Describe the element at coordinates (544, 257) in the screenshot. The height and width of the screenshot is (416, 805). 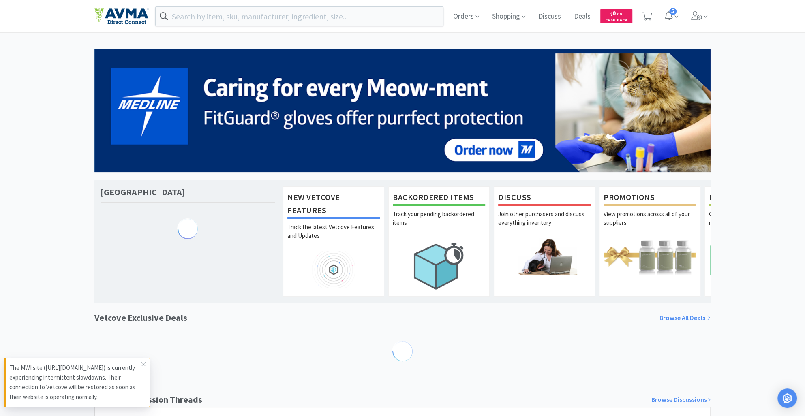
I see `img: hero_discuss.png` at that location.